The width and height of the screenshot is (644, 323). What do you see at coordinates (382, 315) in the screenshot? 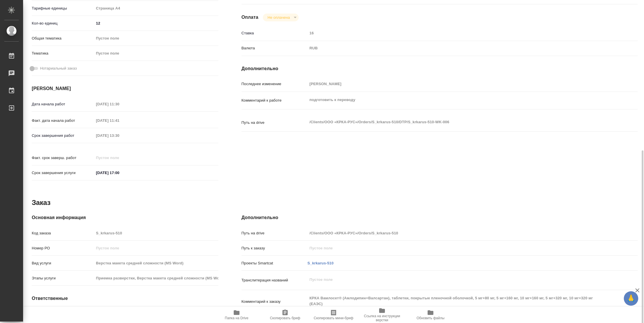
I see `button: Ссылка на инструкции верстки` at bounding box center [382, 315].